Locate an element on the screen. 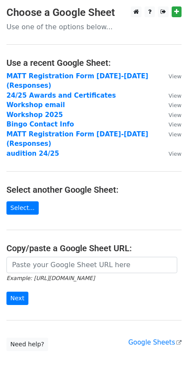 The image size is (188, 382). strong: 24/25 Awards and Certificates is located at coordinates (61, 95).